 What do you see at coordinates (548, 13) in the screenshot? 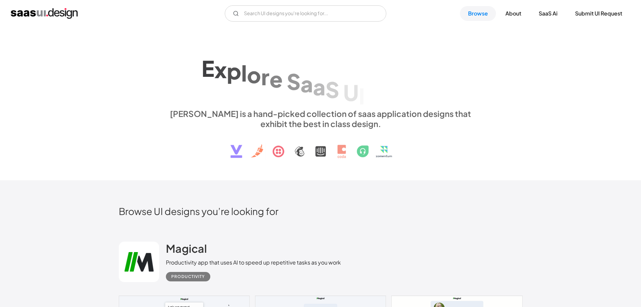
I see `a: SaaS Ai` at bounding box center [548, 13].